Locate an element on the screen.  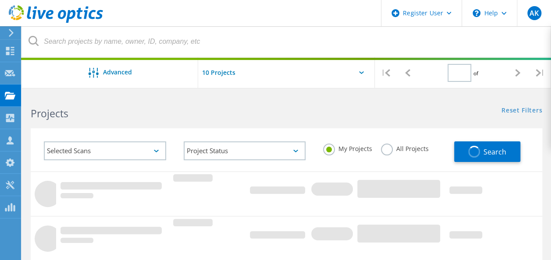
span: AK is located at coordinates (534, 13).